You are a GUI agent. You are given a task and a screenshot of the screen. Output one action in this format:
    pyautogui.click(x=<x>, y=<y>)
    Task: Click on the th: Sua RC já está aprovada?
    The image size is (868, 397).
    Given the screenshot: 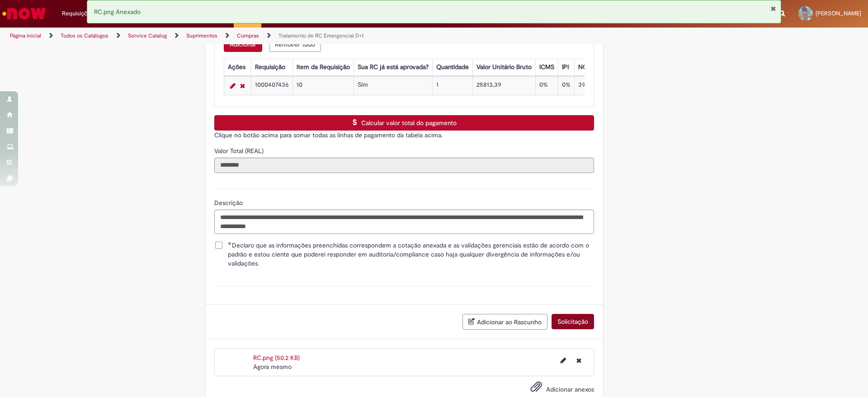 What is the action you would take?
    pyautogui.click(x=393, y=67)
    